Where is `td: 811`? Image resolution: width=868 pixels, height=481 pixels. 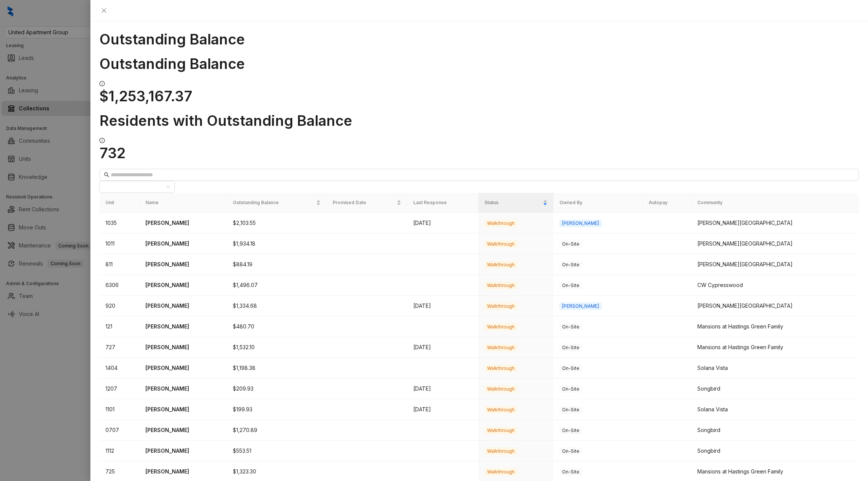
td: 811 is located at coordinates (119, 264).